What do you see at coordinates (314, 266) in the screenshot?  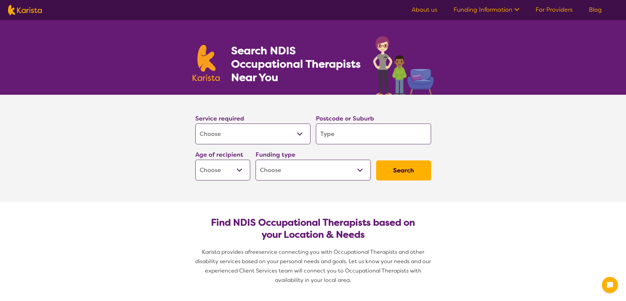 I see `span: service connecting you with Occupational Therapists and other disability services based on your p...` at bounding box center [314, 266].